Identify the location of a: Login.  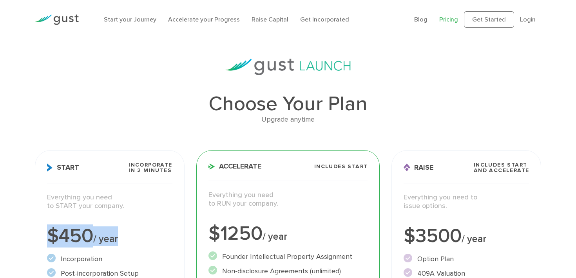
(527, 19).